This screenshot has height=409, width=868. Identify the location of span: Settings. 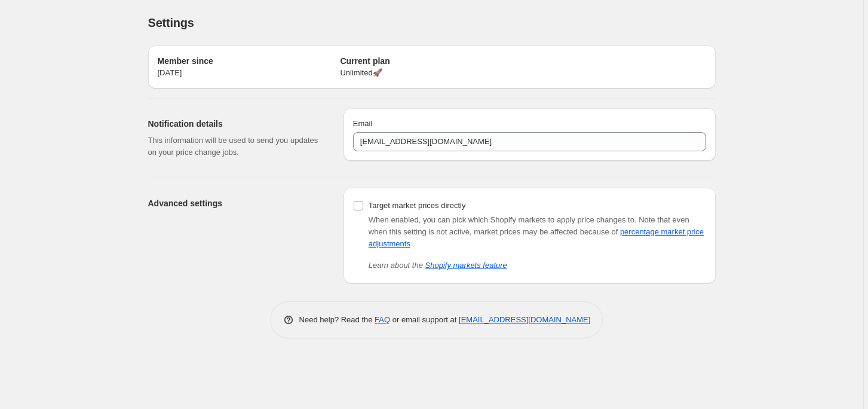
(171, 23).